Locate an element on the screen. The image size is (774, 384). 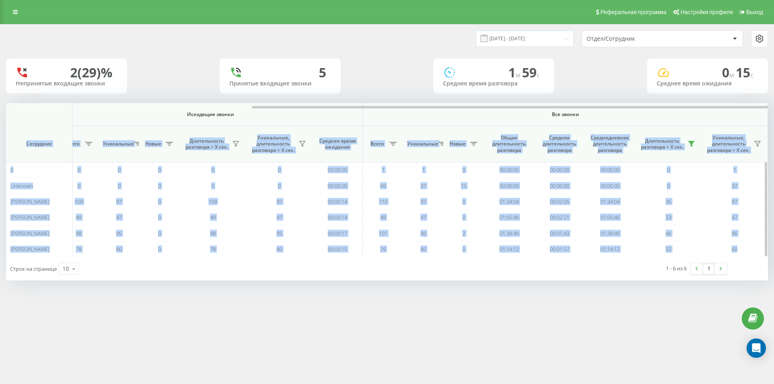
span: 35 is located at coordinates (668, 202).